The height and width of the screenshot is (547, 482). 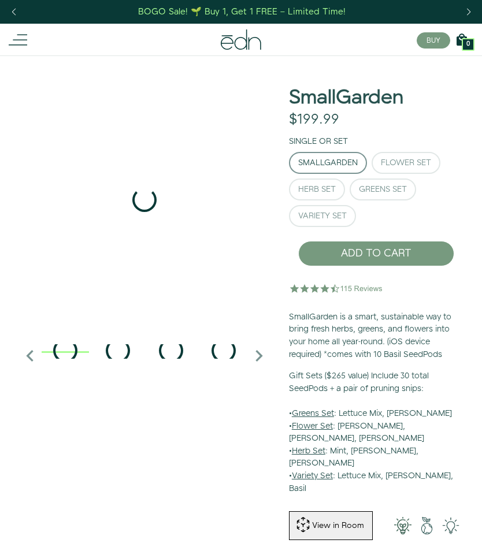 What do you see at coordinates (259, 356) in the screenshot?
I see `i: Next slide` at bounding box center [259, 356].